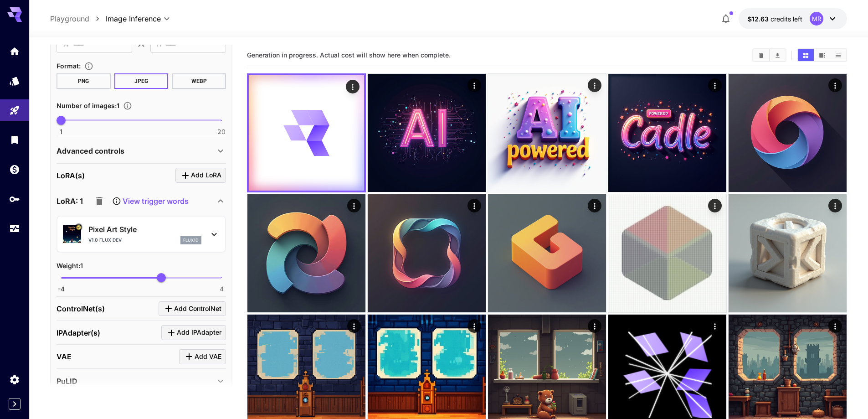 This screenshot has height=419, width=868. I want to click on button: Click to add ControlNet, so click(192, 308).